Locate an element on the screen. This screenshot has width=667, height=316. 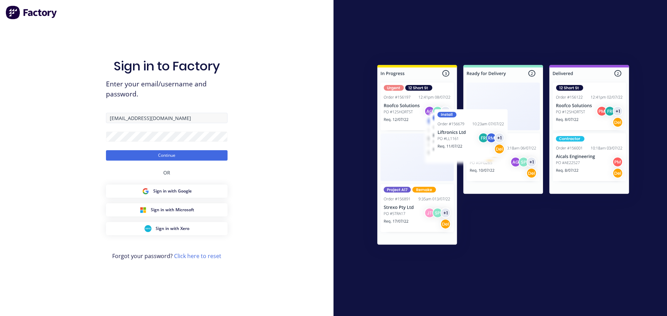
img: Sign in is located at coordinates (503, 156).